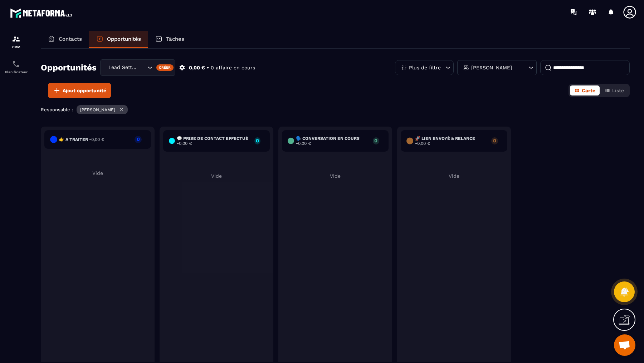 This screenshot has width=644, height=363. What do you see at coordinates (233, 68) in the screenshot?
I see `p: 0 affaire en cours` at bounding box center [233, 68].